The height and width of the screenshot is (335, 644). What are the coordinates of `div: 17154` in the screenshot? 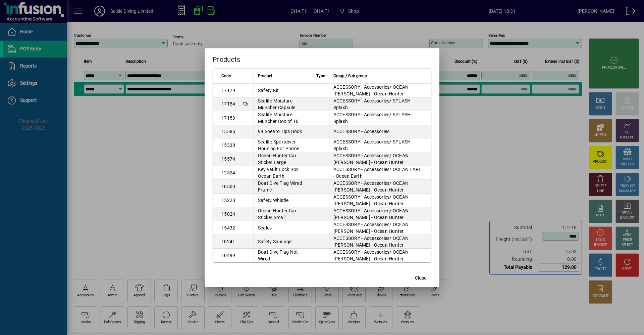 It's located at (228, 104).